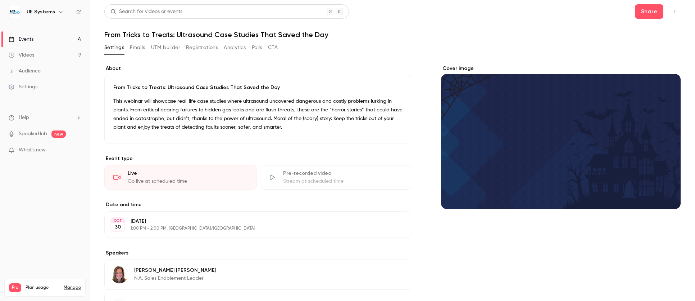 The image size is (695, 301). What do you see at coordinates (181, 177) in the screenshot?
I see `div: LiveGo live at scheduled time` at bounding box center [181, 177].